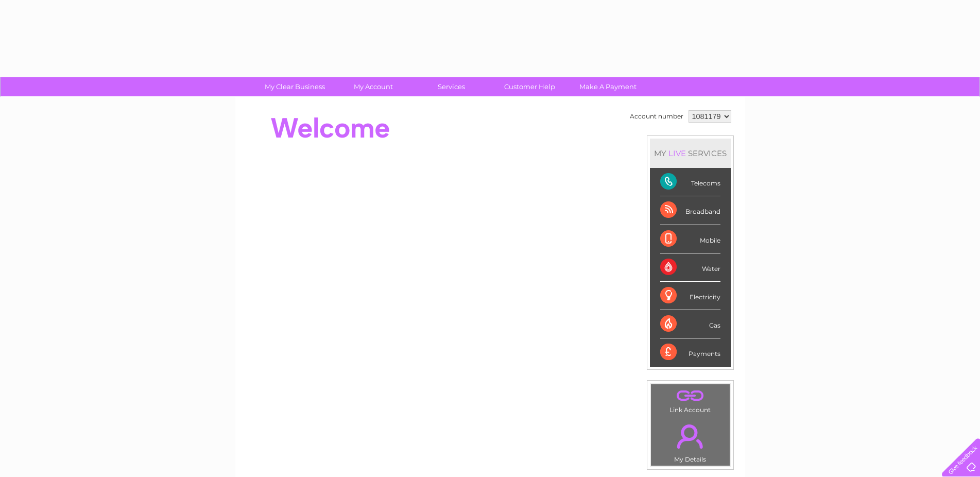 This screenshot has height=477, width=980. What do you see at coordinates (690, 153) in the screenshot?
I see `div: MY SERVICES` at bounding box center [690, 153].